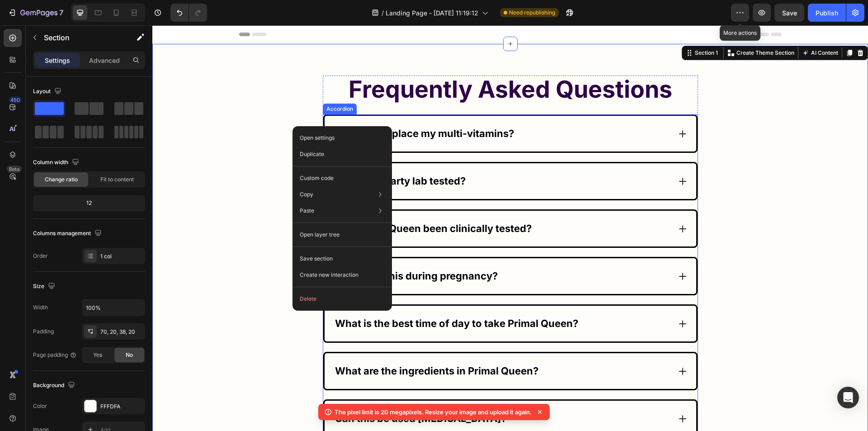 The image size is (868, 431). What do you see at coordinates (40, 307) in the screenshot?
I see `div: Width` at bounding box center [40, 307].